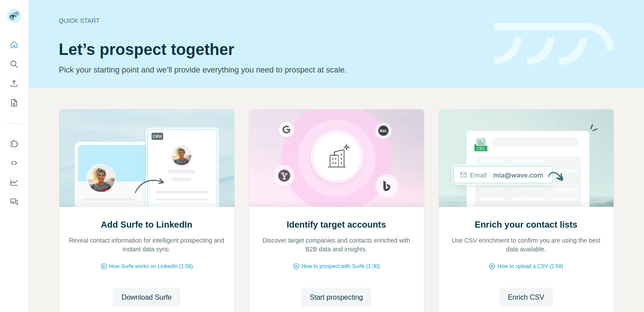 This screenshot has width=644, height=312. I want to click on button: Use Surfe API, so click(14, 163).